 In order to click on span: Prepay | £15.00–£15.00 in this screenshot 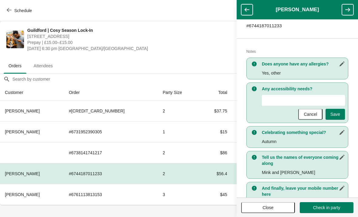, I will do `click(135, 42)`.